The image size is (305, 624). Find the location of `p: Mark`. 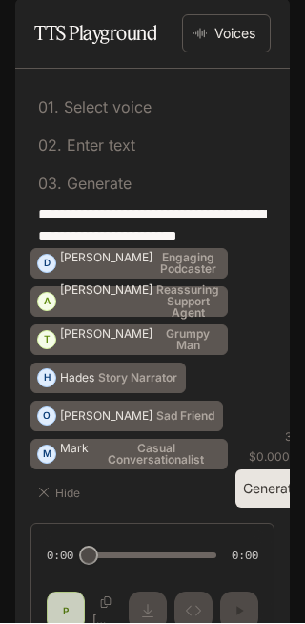

p: Mark is located at coordinates (74, 449).